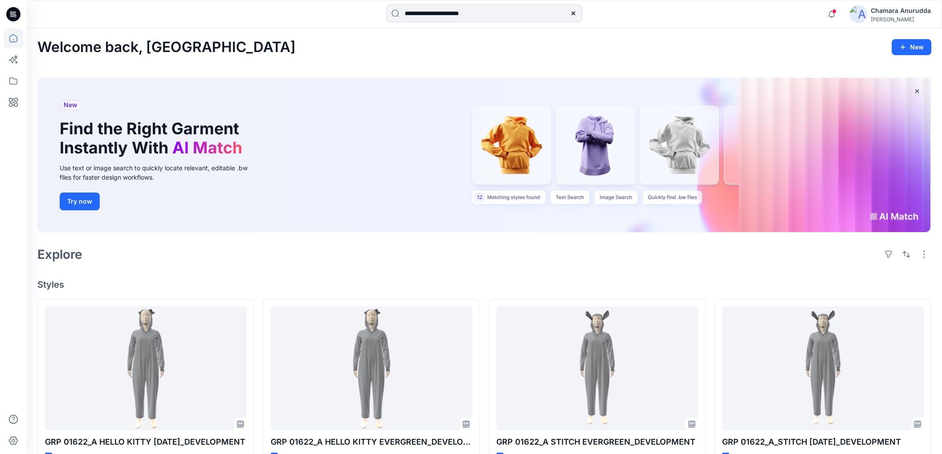 The image size is (942, 454). I want to click on a: GRP 01622_A STITCH EVERGREEN_DEVELOPMENT, so click(597, 369).